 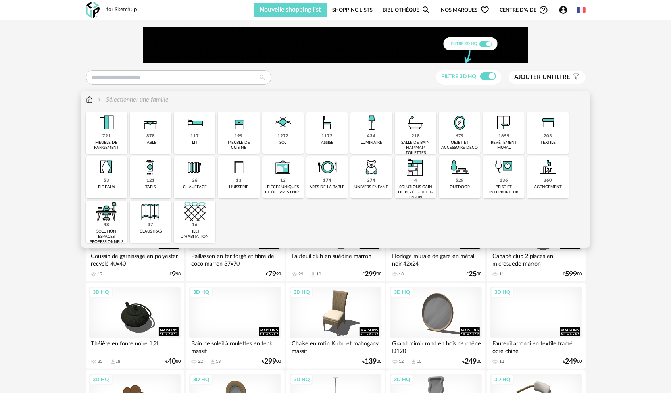 What do you see at coordinates (235, 259) in the screenshot?
I see `div: Paillasson en fer forgé et fibre de coco marron 37x70` at bounding box center [235, 259].